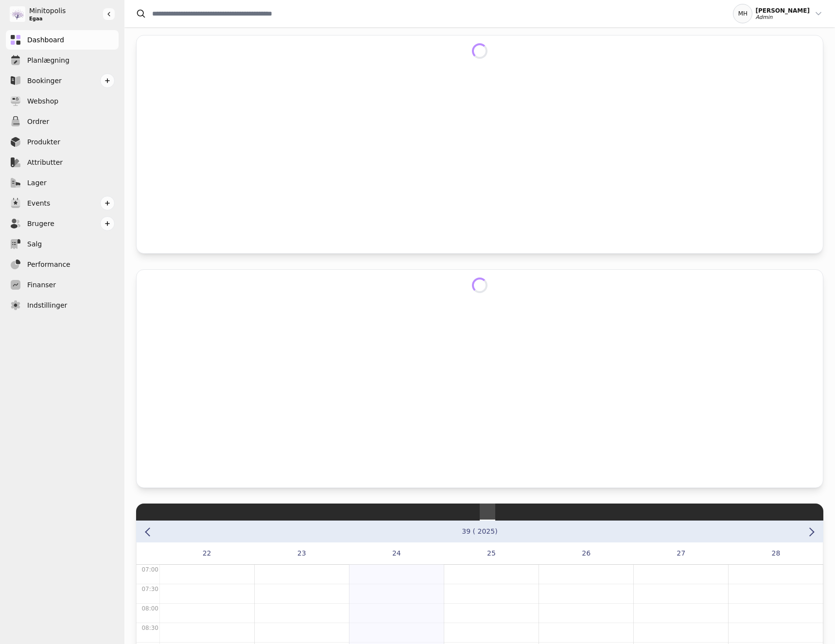 The width and height of the screenshot is (835, 644). I want to click on span: 28, so click(777, 553).